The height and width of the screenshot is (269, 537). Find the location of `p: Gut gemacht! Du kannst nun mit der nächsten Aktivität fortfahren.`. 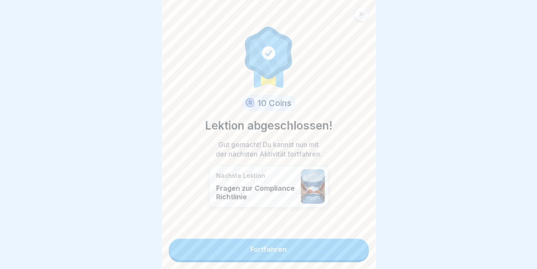

p: Gut gemacht! Du kannst nun mit der nächsten Aktivität fortfahren. is located at coordinates (269, 149).